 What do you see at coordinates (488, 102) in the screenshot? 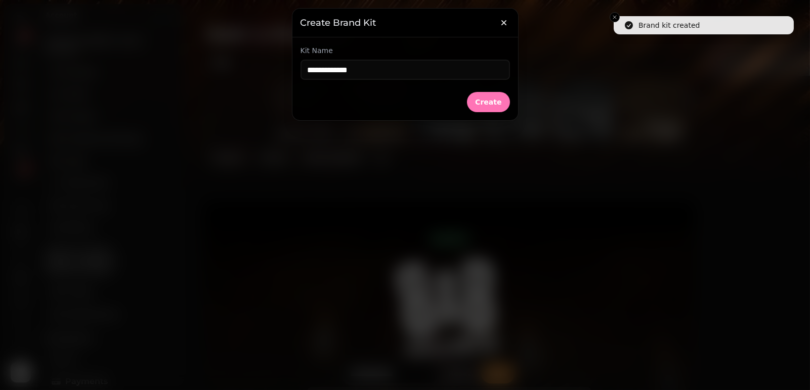
I see `span: Create` at bounding box center [488, 102].